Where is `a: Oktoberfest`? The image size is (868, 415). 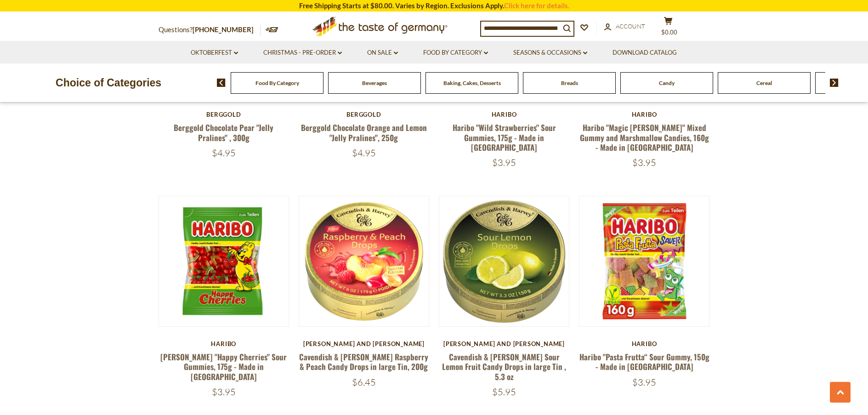
a: Oktoberfest is located at coordinates (214, 53).